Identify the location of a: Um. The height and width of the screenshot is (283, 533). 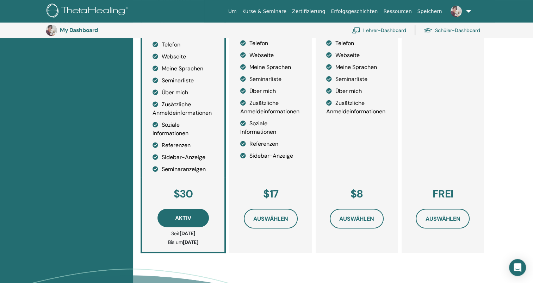
(232, 11).